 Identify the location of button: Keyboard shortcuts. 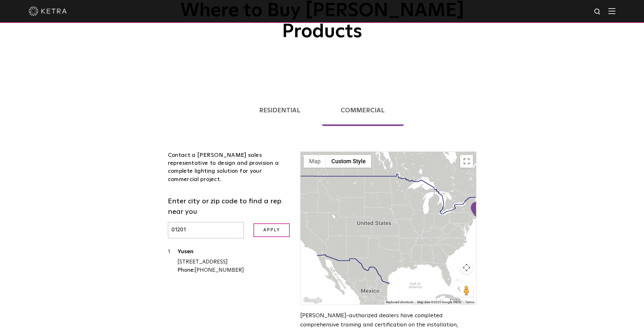
(400, 302).